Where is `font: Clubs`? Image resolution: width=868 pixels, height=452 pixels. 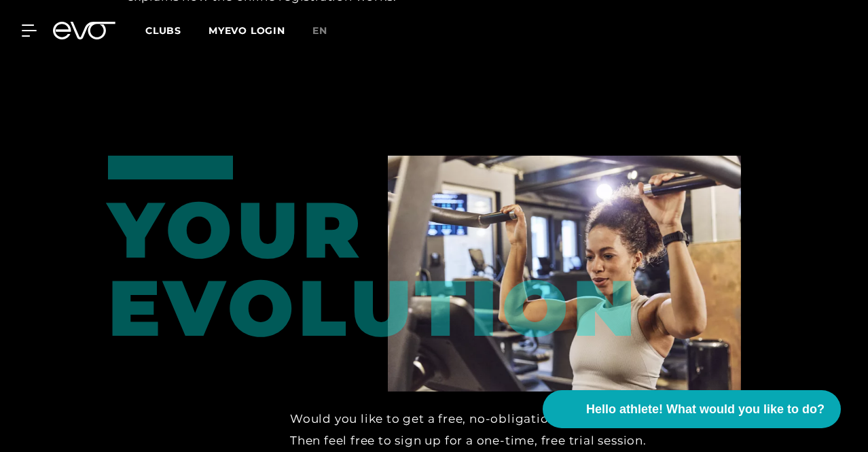 font: Clubs is located at coordinates (163, 30).